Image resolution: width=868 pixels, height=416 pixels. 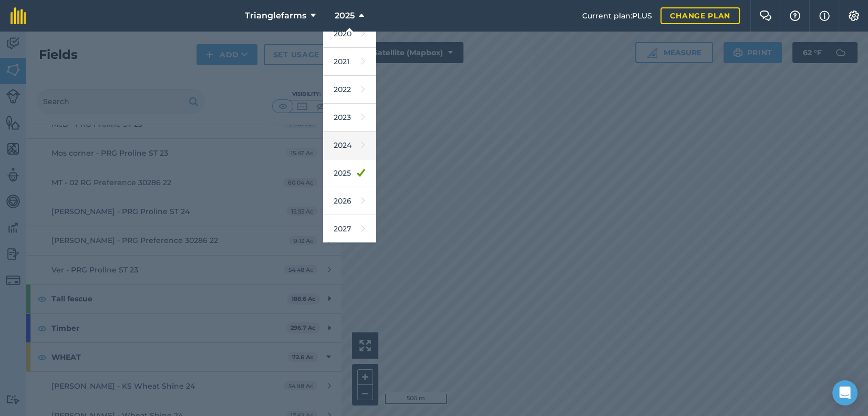 What do you see at coordinates (349, 201) in the screenshot?
I see `a: 2026` at bounding box center [349, 201].